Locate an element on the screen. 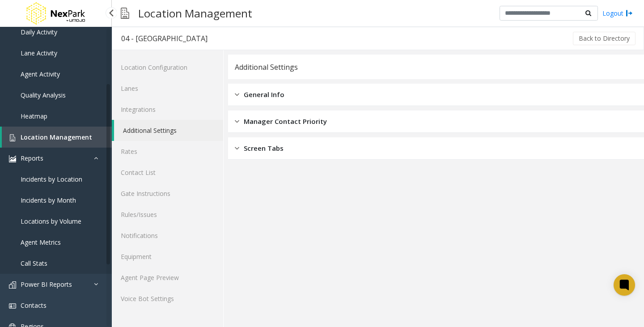  span: Lane Activity is located at coordinates (39, 52).